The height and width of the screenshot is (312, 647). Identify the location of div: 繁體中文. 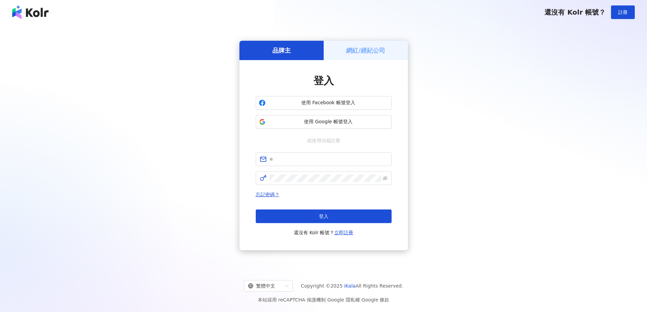
(265, 286).